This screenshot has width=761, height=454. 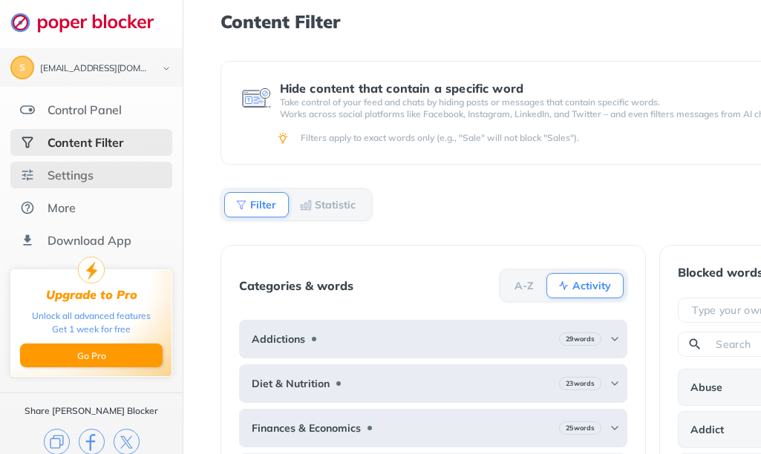 What do you see at coordinates (592, 286) in the screenshot?
I see `b: Activity` at bounding box center [592, 286].